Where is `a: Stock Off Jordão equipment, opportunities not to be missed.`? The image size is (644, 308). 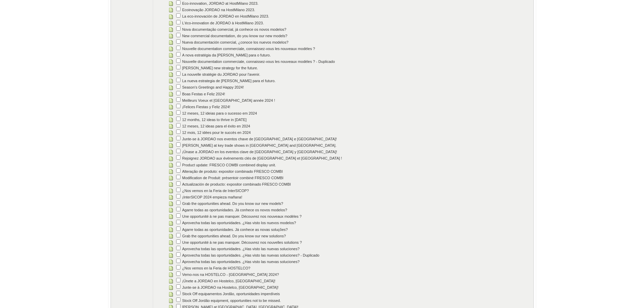
a: Stock Off Jordão equipment, opportunities not to be missed. is located at coordinates (232, 300).